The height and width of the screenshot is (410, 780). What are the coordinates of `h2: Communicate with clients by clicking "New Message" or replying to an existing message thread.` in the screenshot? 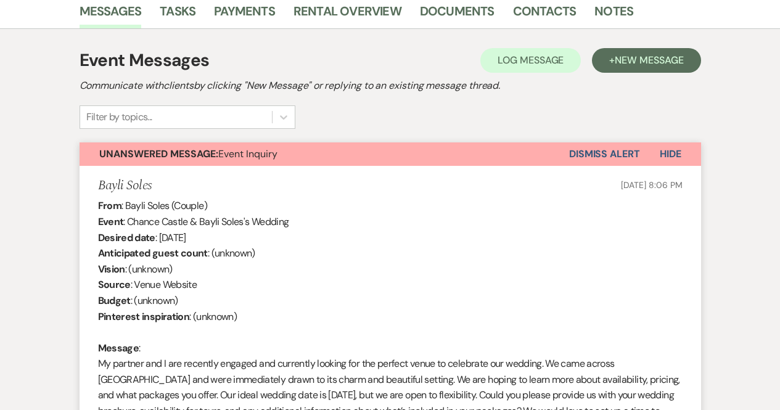 It's located at (390, 86).